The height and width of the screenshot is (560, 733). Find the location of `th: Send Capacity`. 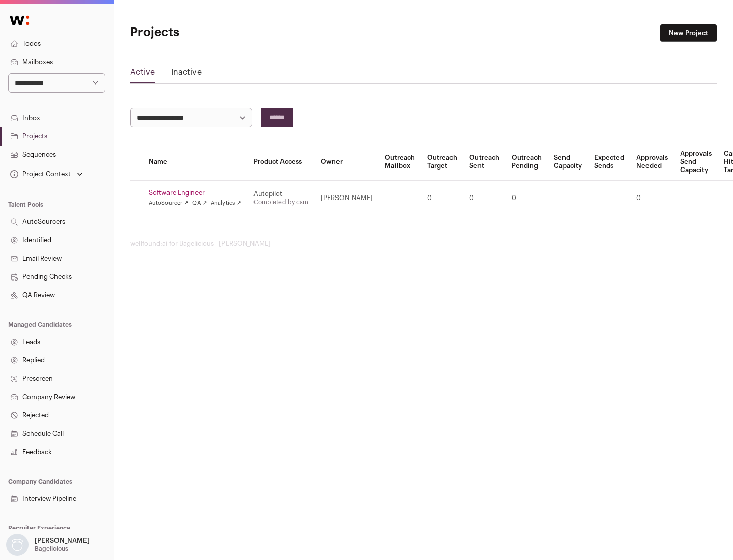

th: Send Capacity is located at coordinates (568, 162).